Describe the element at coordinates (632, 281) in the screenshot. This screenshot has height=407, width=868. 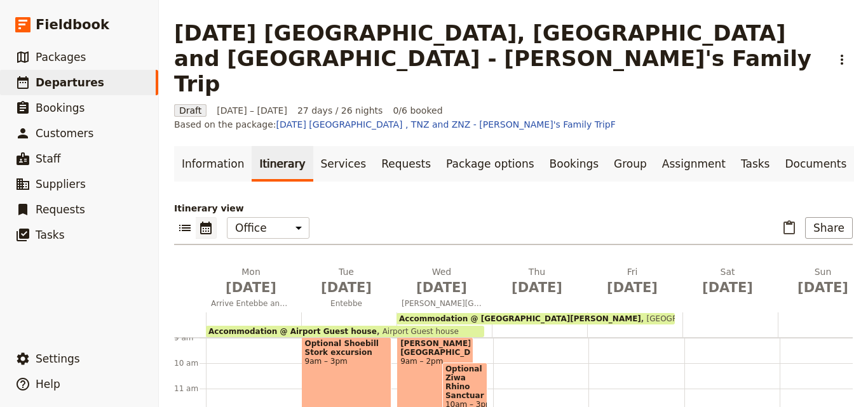
I see `h2: Fri` at that location.